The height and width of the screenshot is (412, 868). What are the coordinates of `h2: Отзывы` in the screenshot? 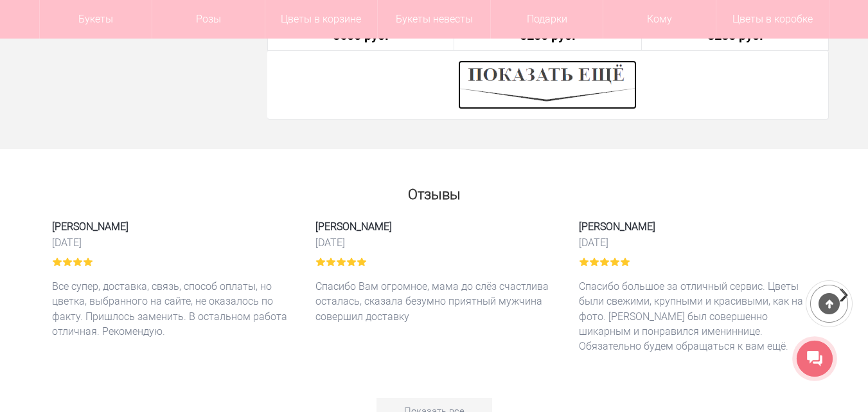 It's located at (435, 191).